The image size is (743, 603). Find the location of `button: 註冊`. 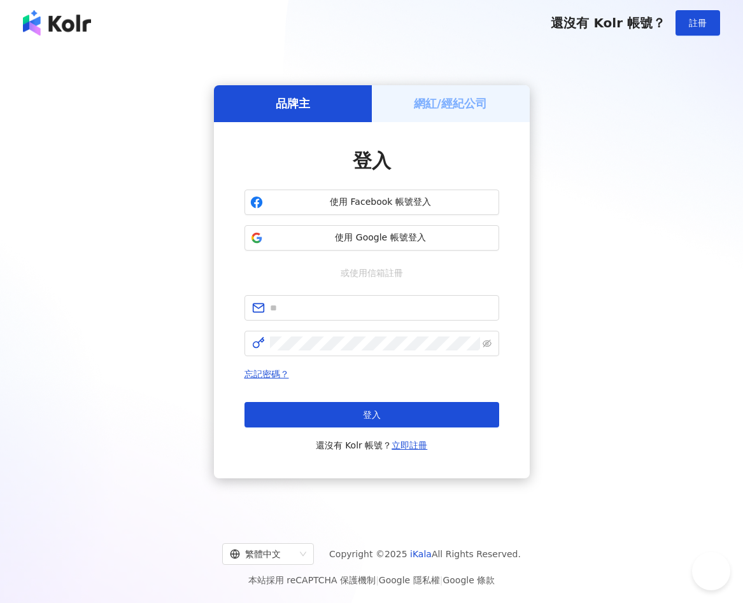

button: 註冊 is located at coordinates (697, 23).